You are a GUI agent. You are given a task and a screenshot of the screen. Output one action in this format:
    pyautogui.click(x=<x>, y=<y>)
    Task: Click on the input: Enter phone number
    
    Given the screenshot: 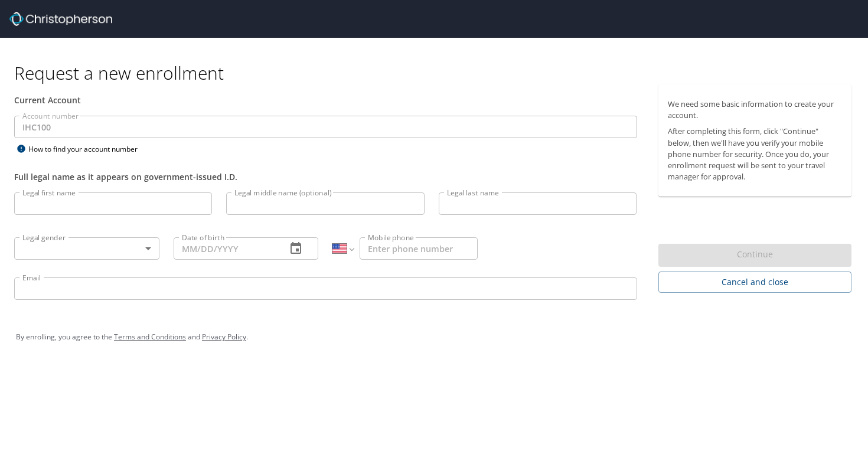 What is the action you would take?
    pyautogui.click(x=418, y=248)
    